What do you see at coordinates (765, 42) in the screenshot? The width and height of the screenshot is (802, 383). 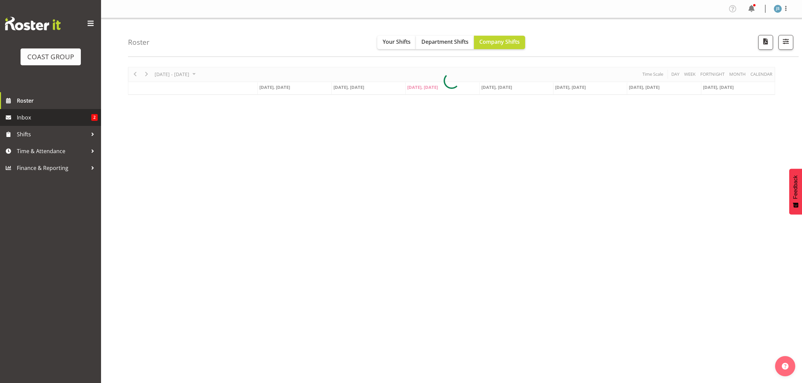 I see `button: Download a PDF of the roster according to the set date range.` at bounding box center [765, 42].